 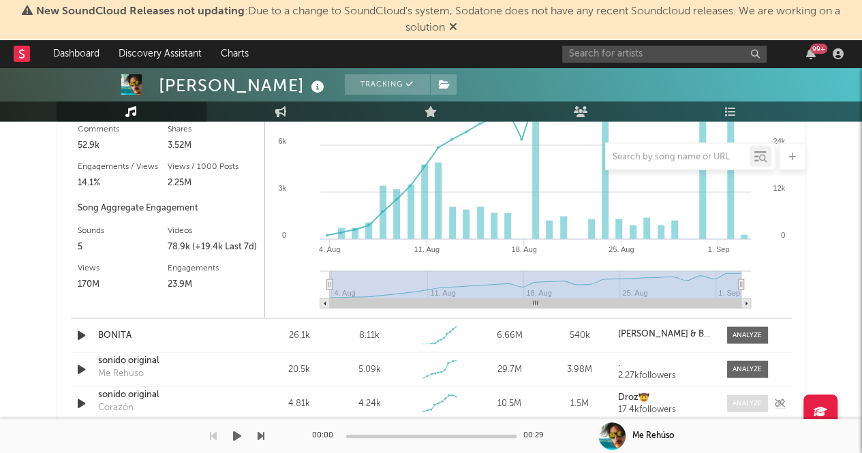 What do you see at coordinates (213, 183) in the screenshot?
I see `div: 2.25M` at bounding box center [213, 183].